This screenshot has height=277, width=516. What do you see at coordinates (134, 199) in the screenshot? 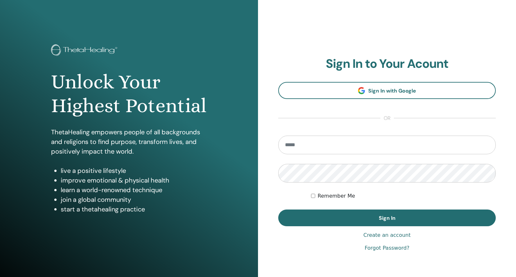
I see `li: join a global community` at bounding box center [134, 199].